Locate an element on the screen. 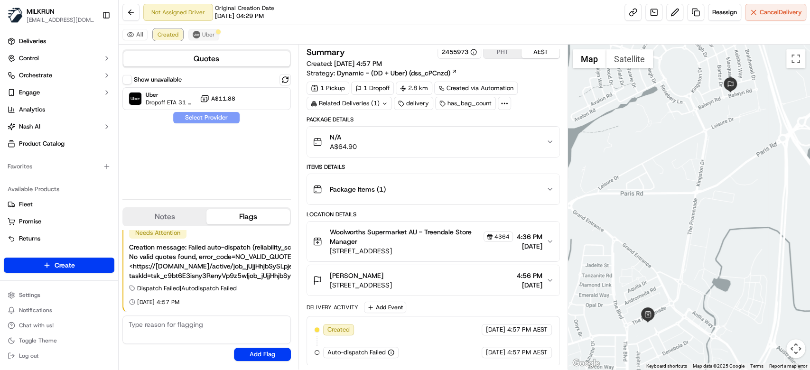 This screenshot has width=810, height=370. div: 1 Dropoff is located at coordinates (373, 88).